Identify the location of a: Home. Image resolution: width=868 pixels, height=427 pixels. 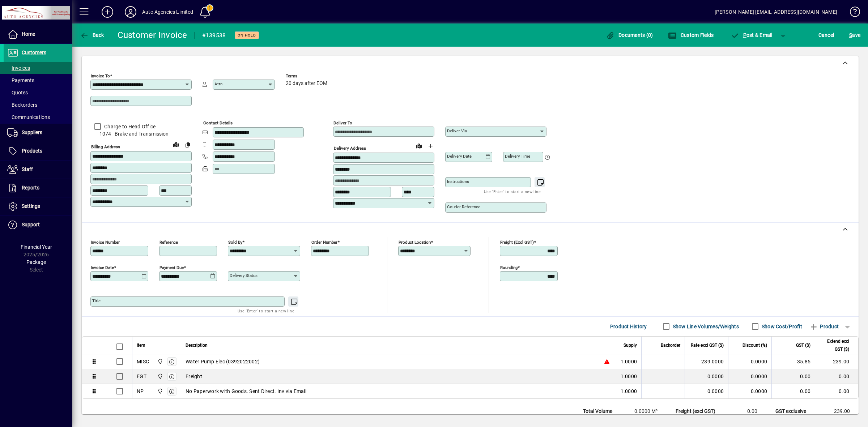
(38, 34).